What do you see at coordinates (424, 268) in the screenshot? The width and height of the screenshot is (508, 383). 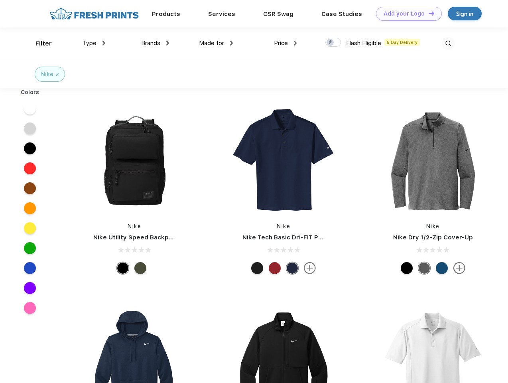 I see `div: Black Heather` at bounding box center [424, 268].